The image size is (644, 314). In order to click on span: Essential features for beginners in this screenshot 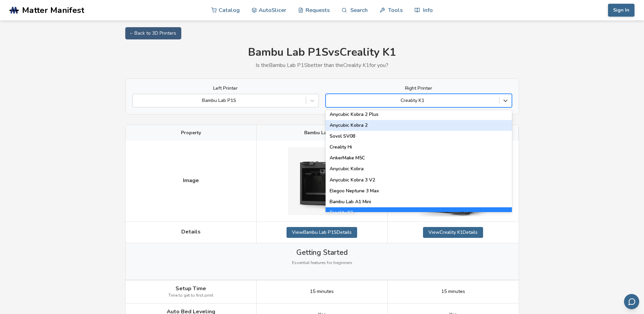, I will do `click(322, 263)`.